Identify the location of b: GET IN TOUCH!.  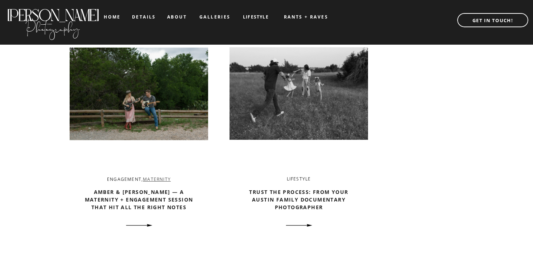
(493, 20).